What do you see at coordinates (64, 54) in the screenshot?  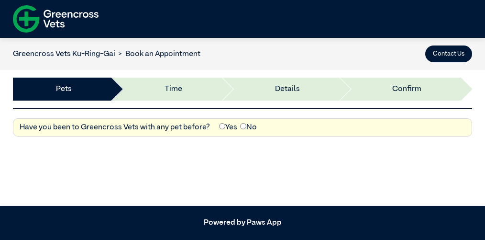 I see `a: Greencross Vets Ku-Ring-Gai` at bounding box center [64, 54].